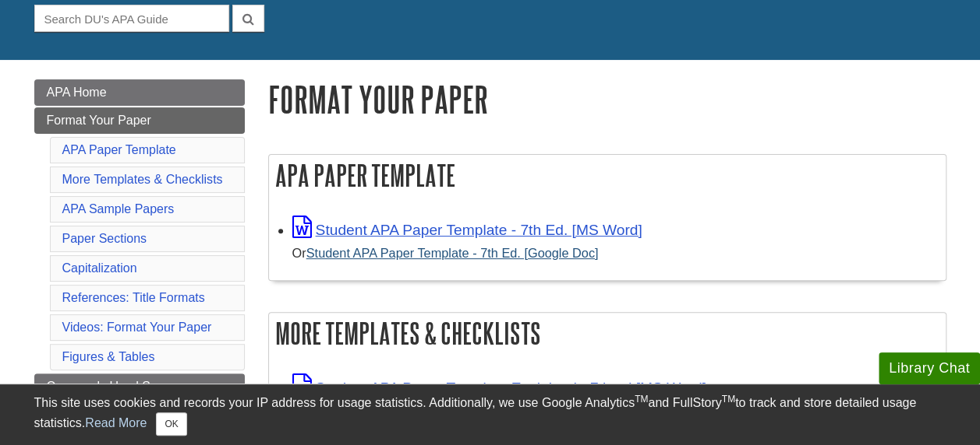  What do you see at coordinates (607, 176) in the screenshot?
I see `h2: APA Paper Template` at bounding box center [607, 176].